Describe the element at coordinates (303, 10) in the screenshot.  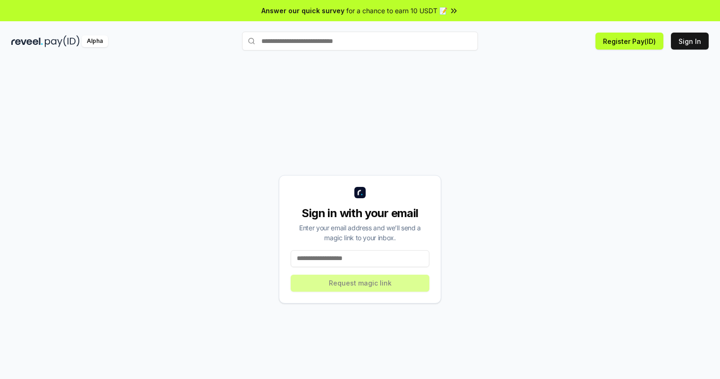
I see `span: Answer our quick survey` at that location.